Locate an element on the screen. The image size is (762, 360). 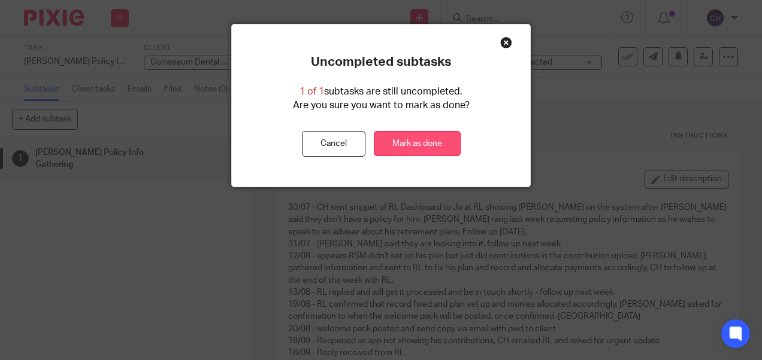
a: Mark as done is located at coordinates (417, 144).